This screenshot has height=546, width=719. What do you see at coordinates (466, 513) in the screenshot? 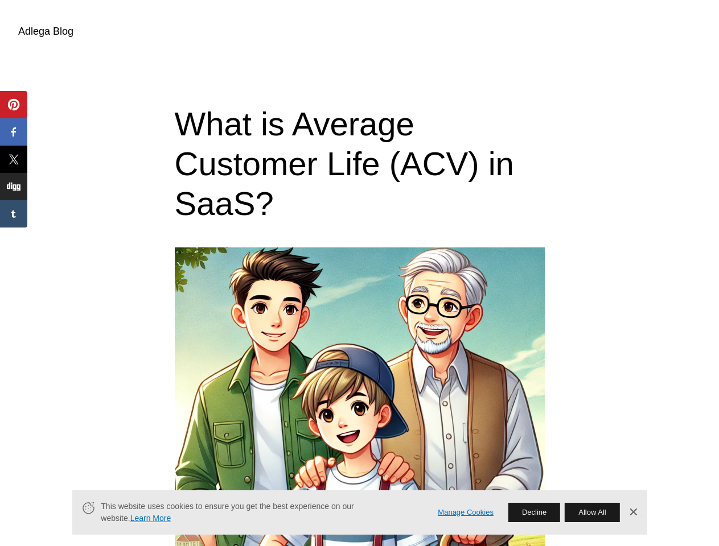
I see `a: Manage Cookies` at bounding box center [466, 513].